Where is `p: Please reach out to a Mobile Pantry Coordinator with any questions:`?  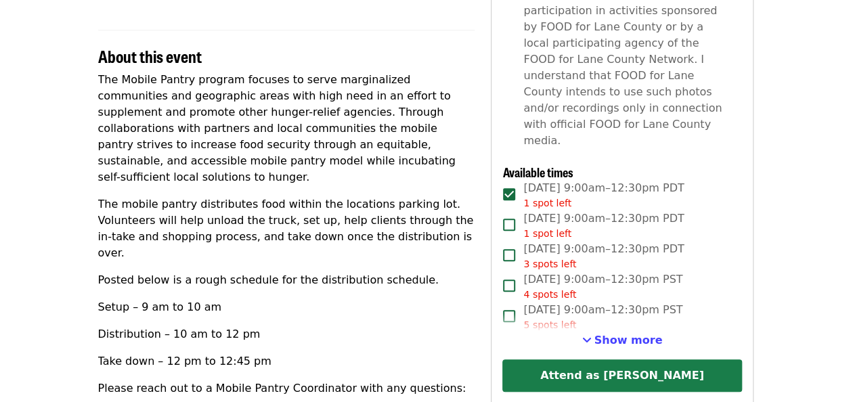
p: Please reach out to a Mobile Pantry Coordinator with any questions: is located at coordinates (287, 389).